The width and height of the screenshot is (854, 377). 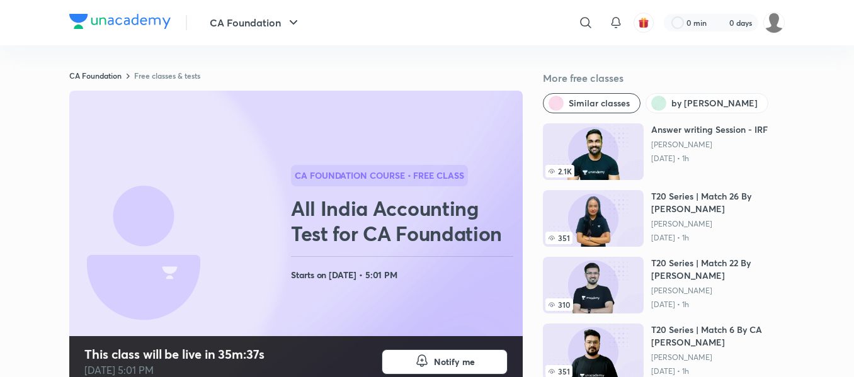 I want to click on span: Similar classes, so click(x=599, y=103).